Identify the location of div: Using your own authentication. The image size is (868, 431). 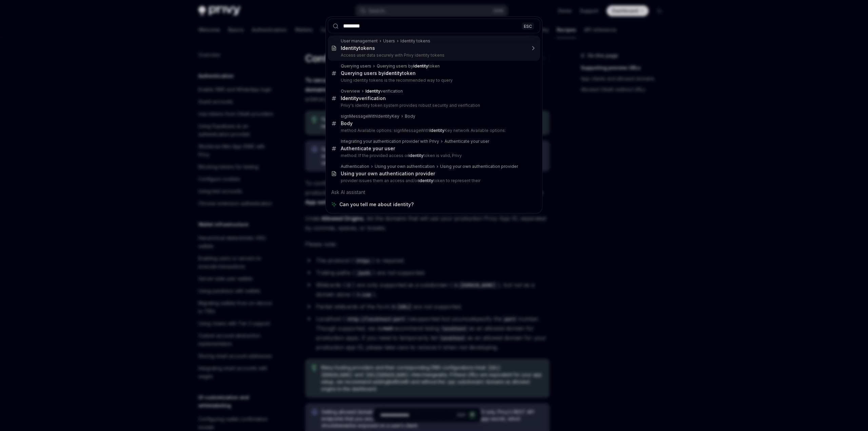
(405, 167).